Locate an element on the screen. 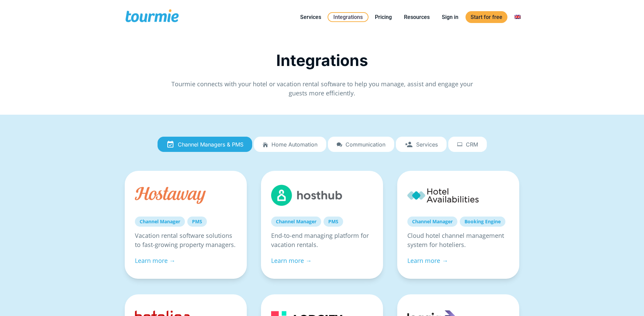 Image resolution: width=644 pixels, height=316 pixels. a: Home automation is located at coordinates (290, 145).